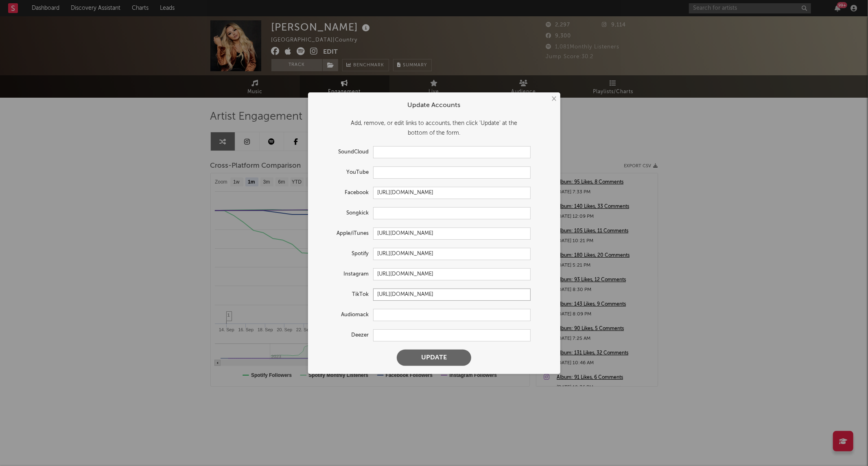  Describe the element at coordinates (345, 294) in the screenshot. I see `label: TikTok` at that location.